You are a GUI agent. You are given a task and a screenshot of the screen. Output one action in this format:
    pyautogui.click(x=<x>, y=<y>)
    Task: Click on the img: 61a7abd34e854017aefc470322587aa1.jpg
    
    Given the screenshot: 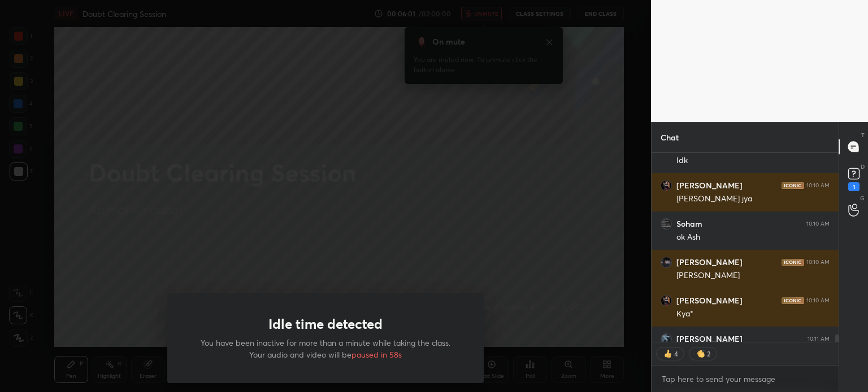 What is the action you would take?
    pyautogui.click(x=666, y=263)
    